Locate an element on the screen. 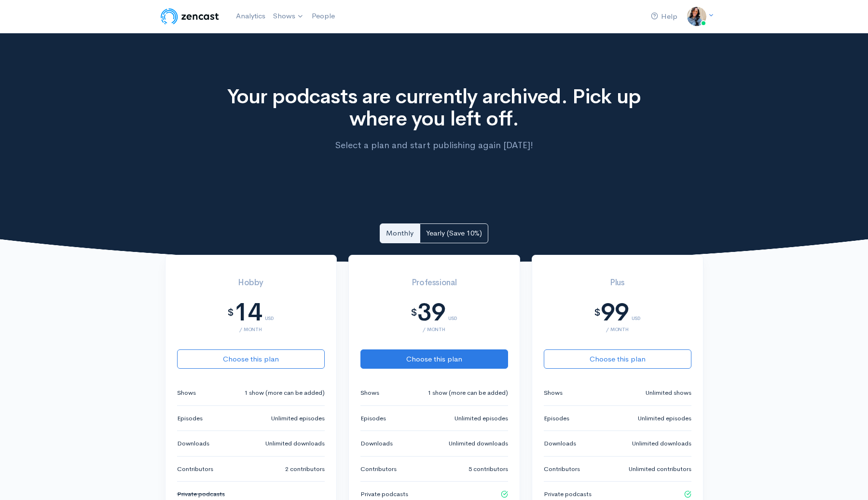 This screenshot has height=500, width=868. div: 39 is located at coordinates (432, 313).